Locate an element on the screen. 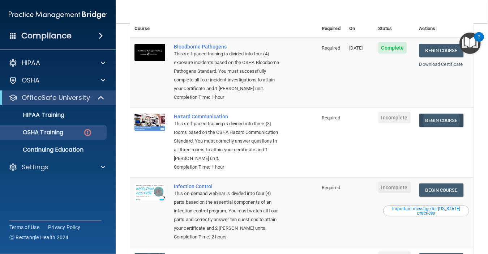 This screenshot has width=488, height=254. a: Infection Control is located at coordinates (227, 186).